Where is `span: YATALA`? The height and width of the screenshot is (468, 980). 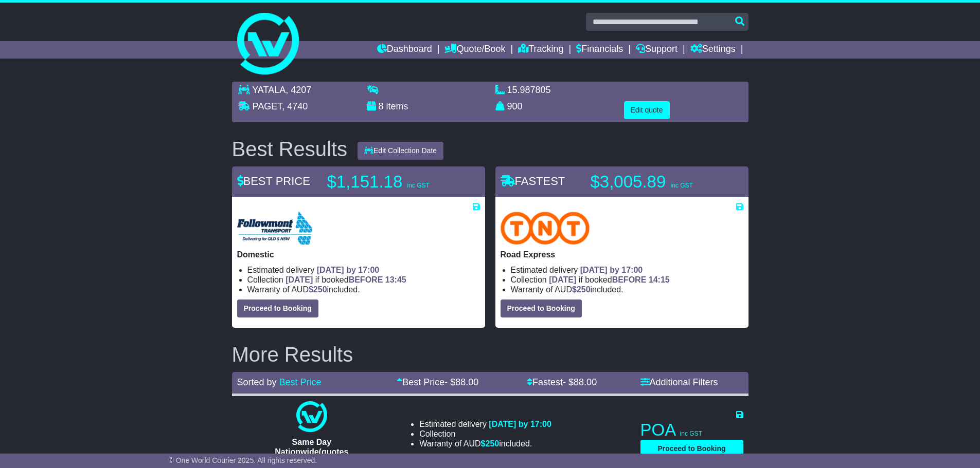 span: YATALA is located at coordinates (268, 90).